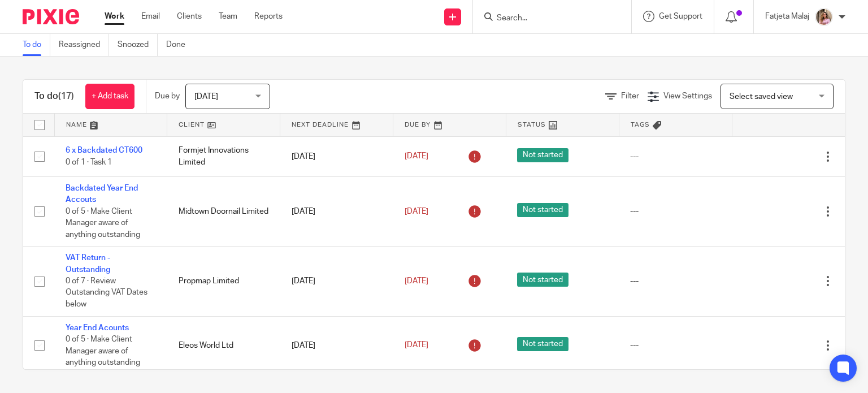 The image size is (868, 393). What do you see at coordinates (102, 194) in the screenshot?
I see `a: Backdated Year End Accouts` at bounding box center [102, 194].